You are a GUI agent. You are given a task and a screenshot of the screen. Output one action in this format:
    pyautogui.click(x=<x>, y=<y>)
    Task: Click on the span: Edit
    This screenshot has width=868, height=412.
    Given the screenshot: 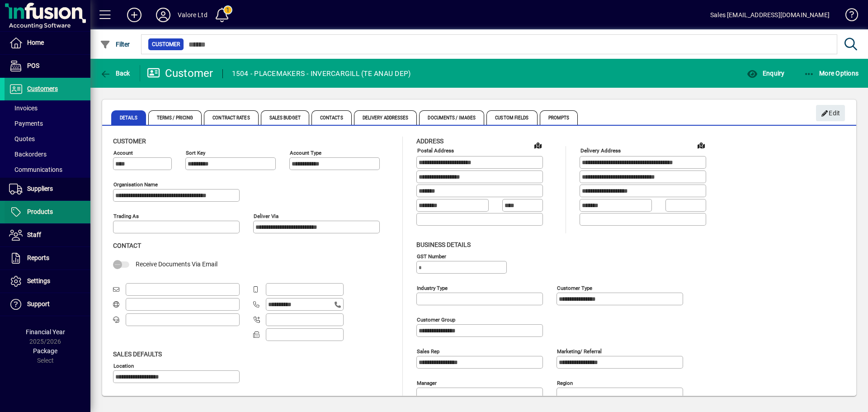 What is the action you would take?
    pyautogui.click(x=830, y=113)
    